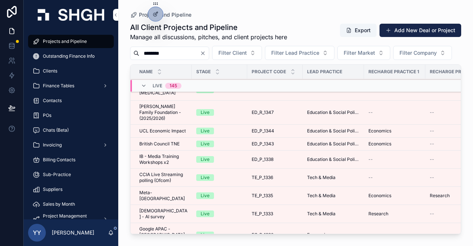 The height and width of the screenshot is (246, 473). What do you see at coordinates (163, 159) in the screenshot?
I see `a: IB - Media Training Workshops x2` at bounding box center [163, 159].